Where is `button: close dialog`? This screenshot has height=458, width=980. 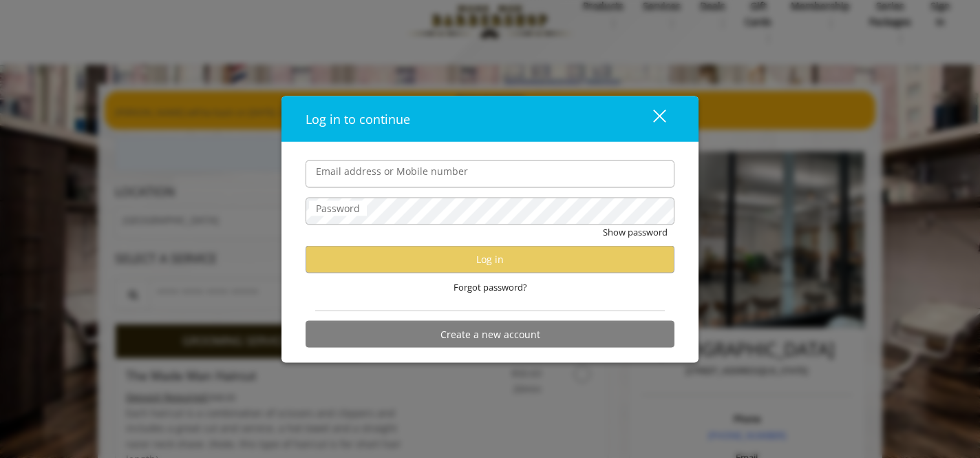 button: close dialog is located at coordinates (650, 118).